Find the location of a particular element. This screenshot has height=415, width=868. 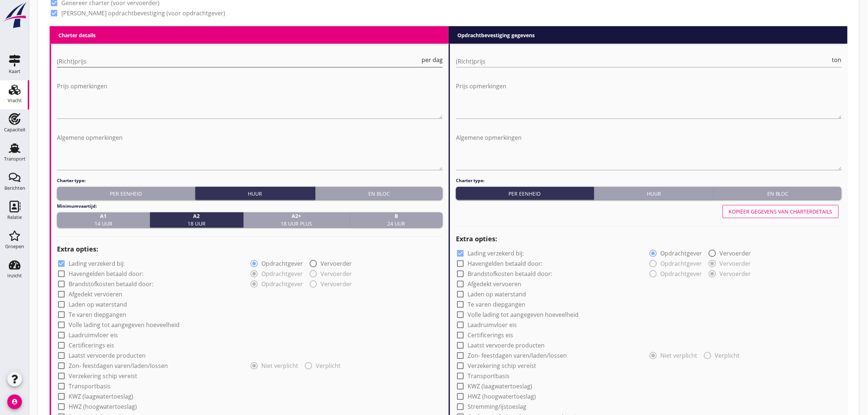

button: A2+18 uur plus is located at coordinates (297, 220).